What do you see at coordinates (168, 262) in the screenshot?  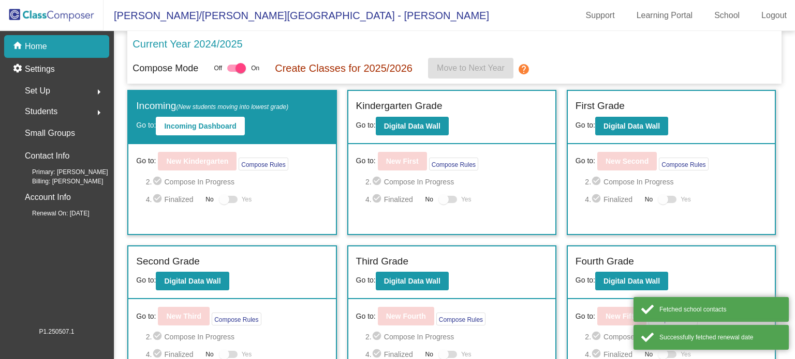 I see `label: Second Grade` at bounding box center [168, 262].